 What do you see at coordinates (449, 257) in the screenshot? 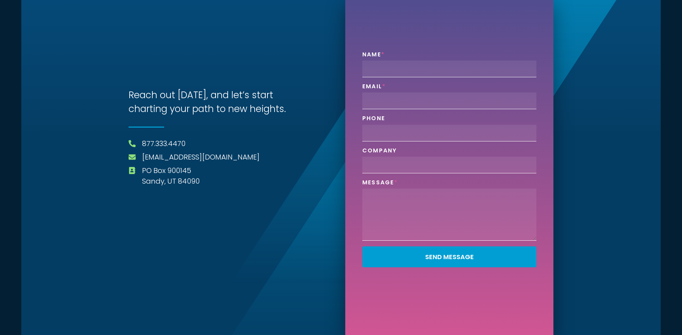
I see `button: Send Message` at bounding box center [449, 257].